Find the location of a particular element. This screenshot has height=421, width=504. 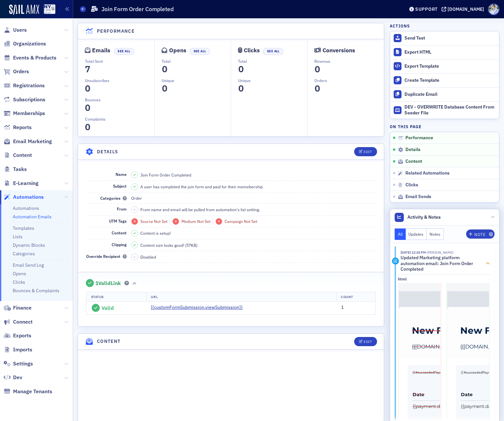

a: Reports is located at coordinates (18, 127).